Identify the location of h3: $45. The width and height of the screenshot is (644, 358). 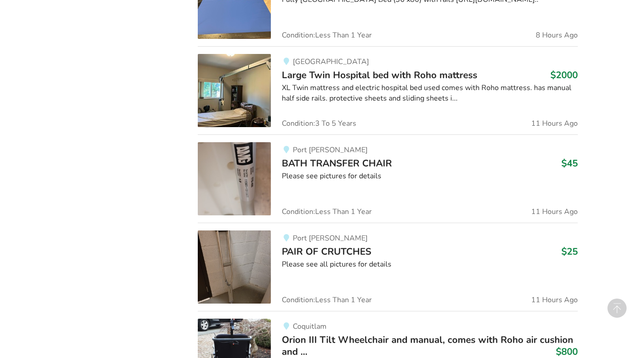
(570, 163).